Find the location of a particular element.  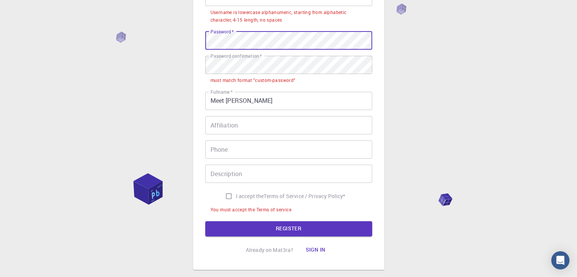

div: must match format "custom-password" is located at coordinates (253, 80).